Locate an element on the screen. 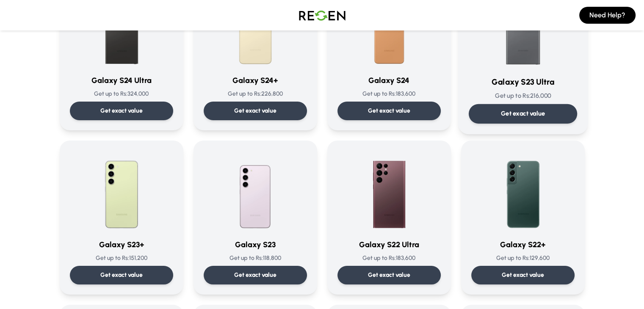 This screenshot has height=309, width=644. p: Get up to Rs: 216,000 is located at coordinates (523, 96).